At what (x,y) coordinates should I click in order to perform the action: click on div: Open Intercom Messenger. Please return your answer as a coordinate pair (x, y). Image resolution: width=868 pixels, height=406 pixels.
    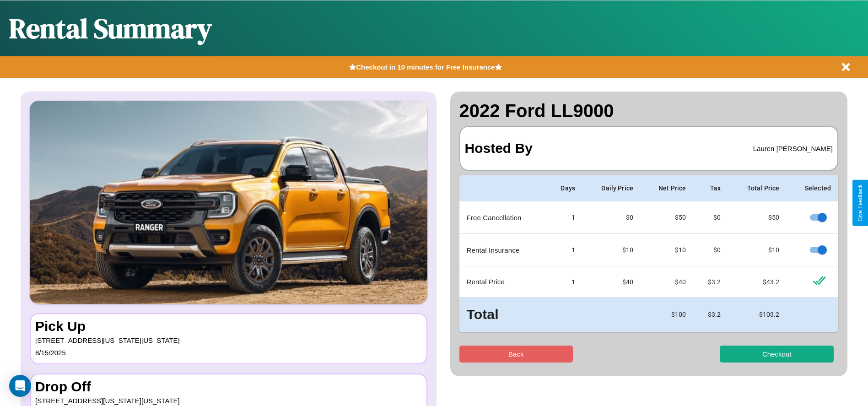
    Looking at the image, I should click on (20, 386).